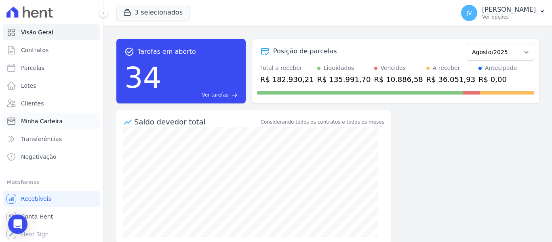 This screenshot has height=242, width=552. Describe the element at coordinates (497, 79) in the screenshot. I see `div: R$ 0,00` at that location.